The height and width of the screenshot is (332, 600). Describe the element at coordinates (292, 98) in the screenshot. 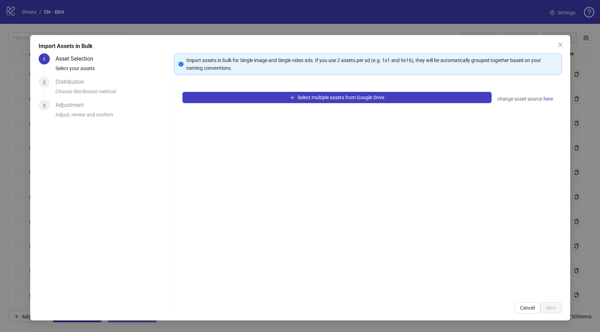

I see `span: plus` at that location.